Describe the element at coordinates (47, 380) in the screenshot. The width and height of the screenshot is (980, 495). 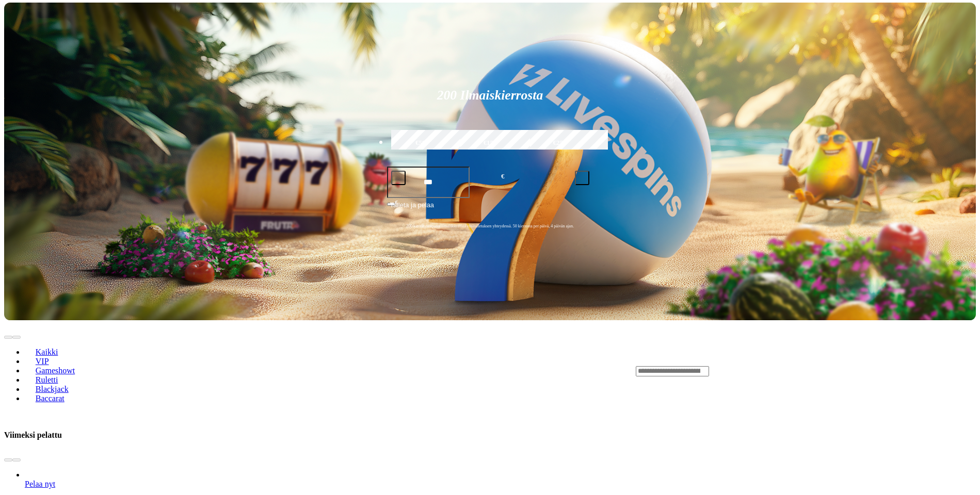
I see `a: Ruletti` at that location.